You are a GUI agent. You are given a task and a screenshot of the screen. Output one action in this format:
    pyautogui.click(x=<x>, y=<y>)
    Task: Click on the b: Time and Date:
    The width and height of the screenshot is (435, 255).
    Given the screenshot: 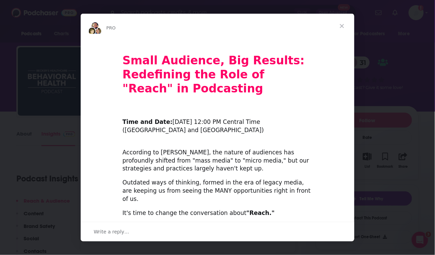 What is the action you would take?
    pyautogui.click(x=147, y=122)
    